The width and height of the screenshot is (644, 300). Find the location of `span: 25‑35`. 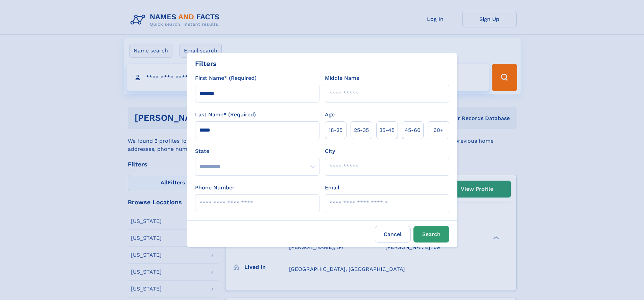

span: 25‑35 is located at coordinates (361, 130).